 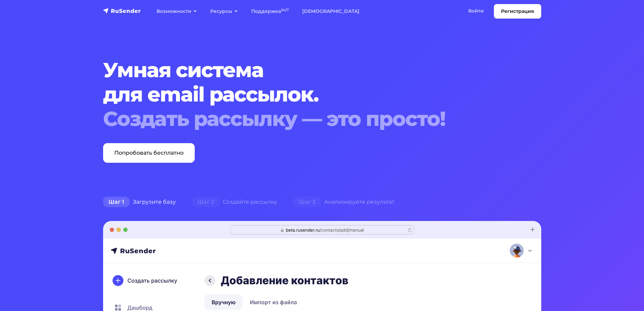 I want to click on a: Возможности, so click(x=177, y=11).